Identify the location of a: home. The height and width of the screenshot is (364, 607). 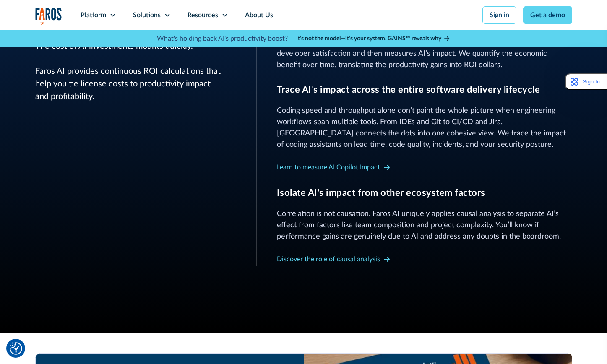
(48, 16).